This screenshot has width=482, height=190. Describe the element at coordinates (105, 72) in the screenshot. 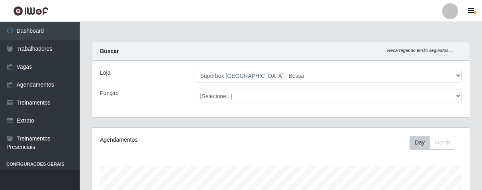

I see `label: Loja` at that location.